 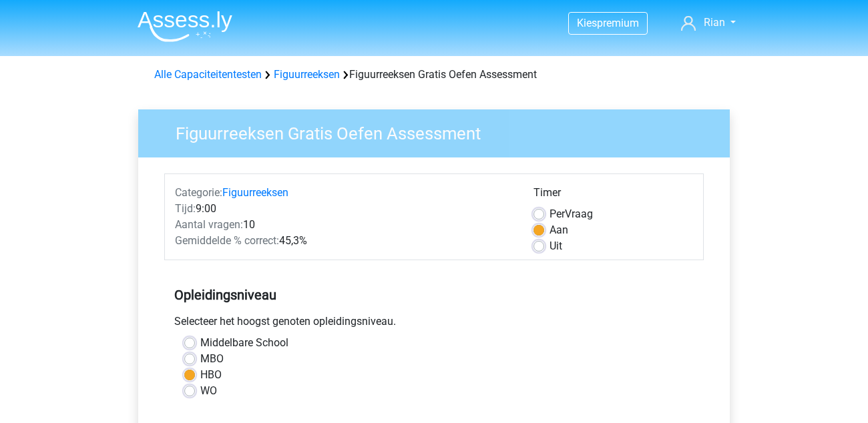 I want to click on span: Gemiddelde % correct:, so click(x=227, y=240).